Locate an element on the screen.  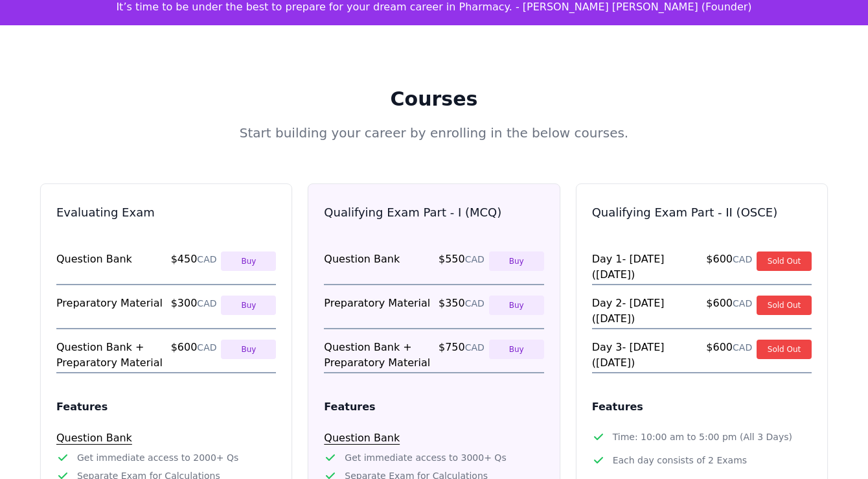
p: Start building your career by enrolling in the below courses. is located at coordinates (434, 133).